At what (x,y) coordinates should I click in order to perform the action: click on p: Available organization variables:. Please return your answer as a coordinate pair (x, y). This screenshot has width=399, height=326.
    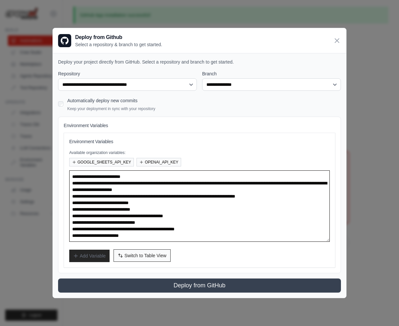
    Looking at the image, I should click on (199, 153).